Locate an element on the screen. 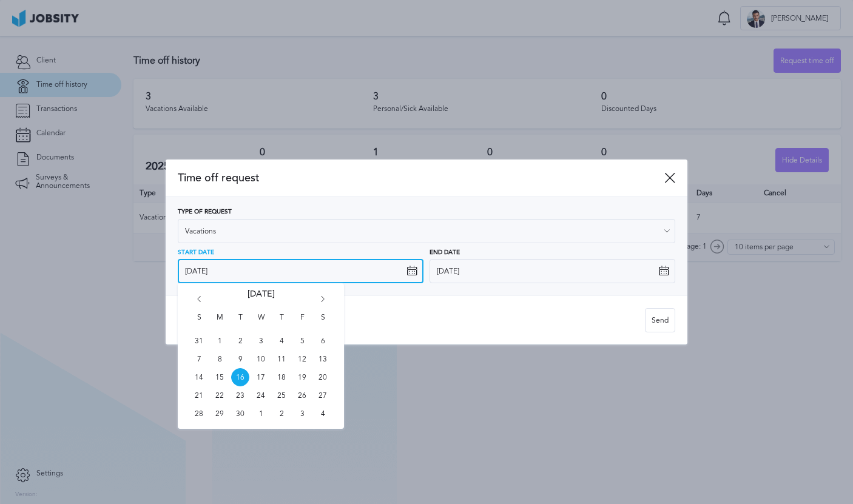  span: Thu Sep 04 2025 is located at coordinates (282, 341).